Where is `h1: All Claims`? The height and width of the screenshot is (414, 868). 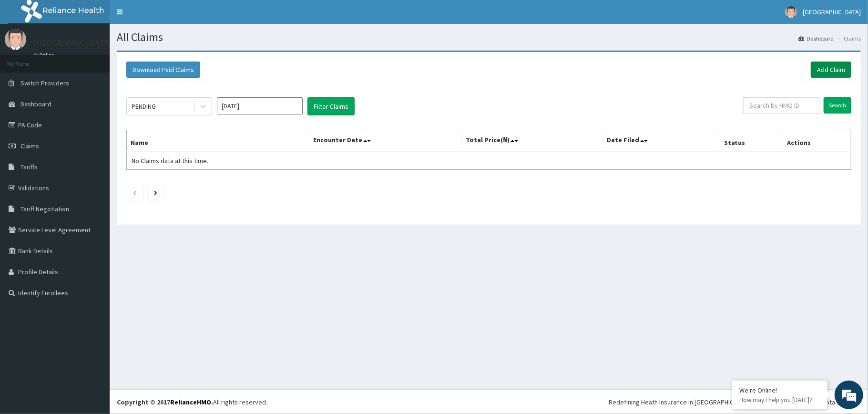 h1: All Claims is located at coordinates (489, 37).